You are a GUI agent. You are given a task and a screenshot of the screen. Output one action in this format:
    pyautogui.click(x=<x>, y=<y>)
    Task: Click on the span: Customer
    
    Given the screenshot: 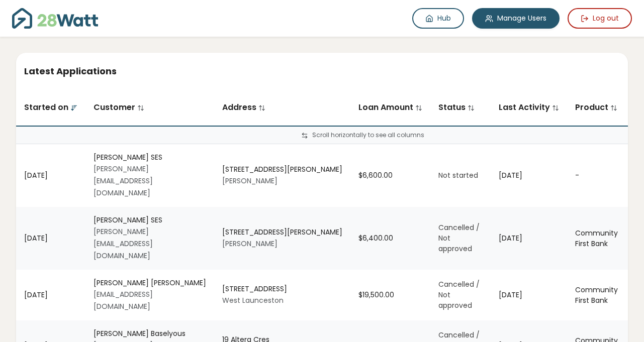 What is the action you would take?
    pyautogui.click(x=119, y=107)
    